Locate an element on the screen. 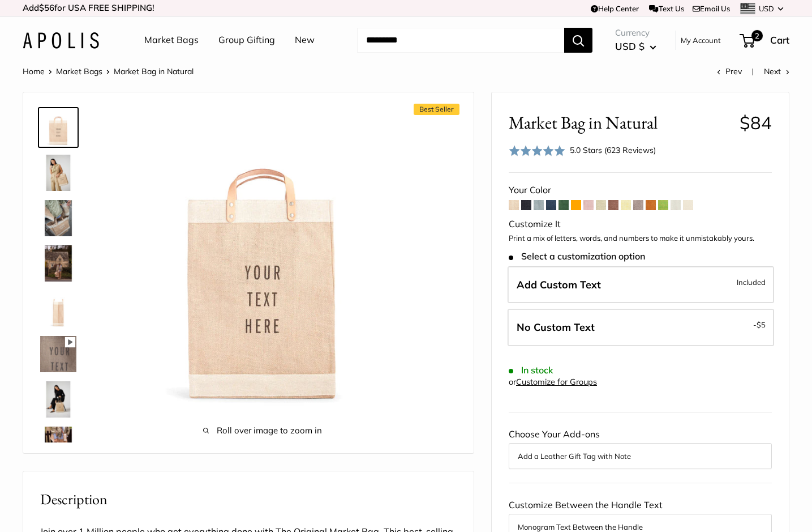 This screenshot has width=812, height=532. span: $84 is located at coordinates (755, 122).